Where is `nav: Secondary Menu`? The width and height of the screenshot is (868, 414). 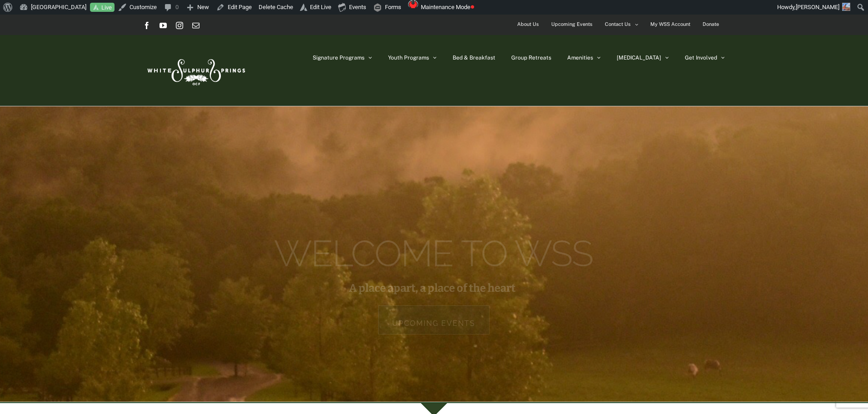 nav: Secondary Menu is located at coordinates (618, 24).